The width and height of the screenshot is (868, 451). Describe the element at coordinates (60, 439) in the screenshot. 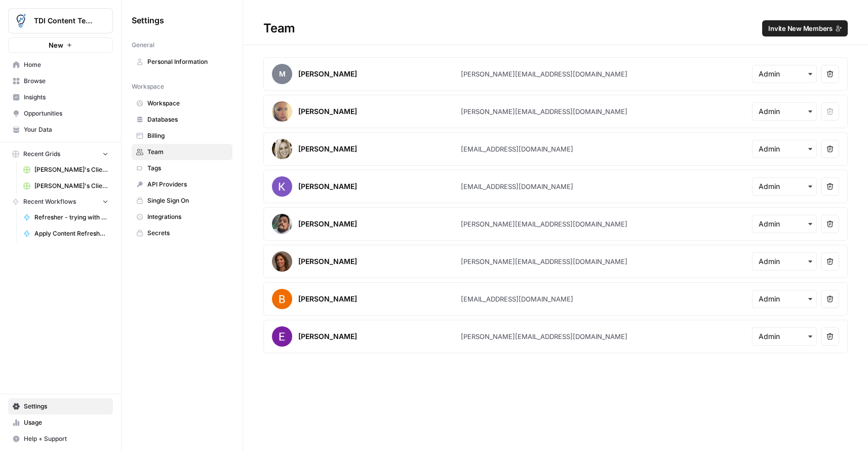

I see `button: Help + Support` at that location.